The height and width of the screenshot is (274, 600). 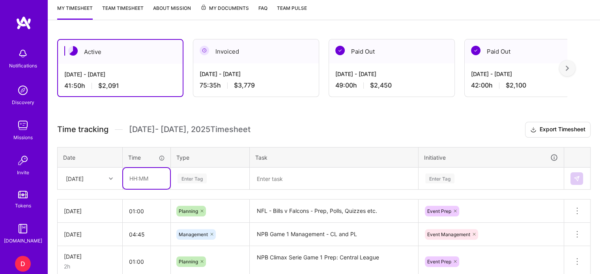 What do you see at coordinates (448, 234) in the screenshot?
I see `span: Event Management` at bounding box center [448, 234].